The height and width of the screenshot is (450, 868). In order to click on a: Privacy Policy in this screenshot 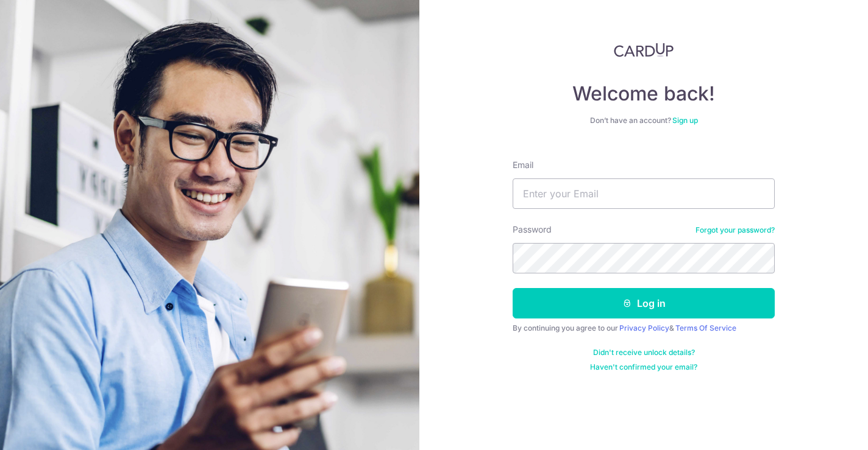, I will do `click(644, 328)`.